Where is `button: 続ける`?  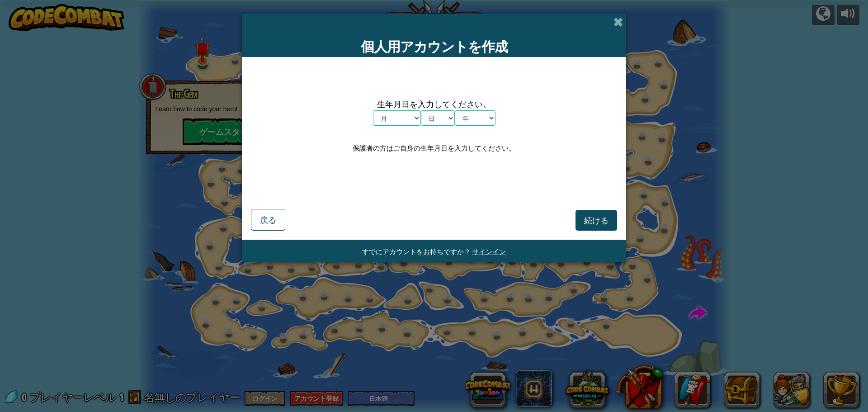
button: 続ける is located at coordinates (596, 220).